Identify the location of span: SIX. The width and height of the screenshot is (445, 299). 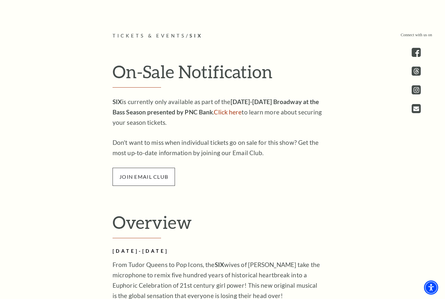
(196, 36).